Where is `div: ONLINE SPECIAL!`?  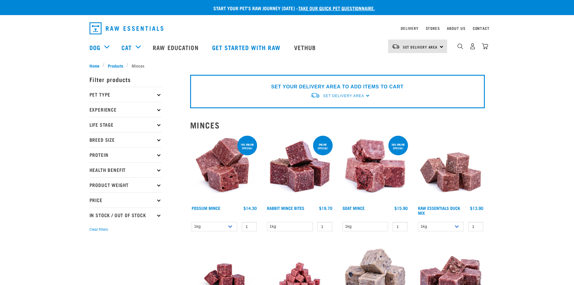 div: ONLINE SPECIAL! is located at coordinates (323, 146).